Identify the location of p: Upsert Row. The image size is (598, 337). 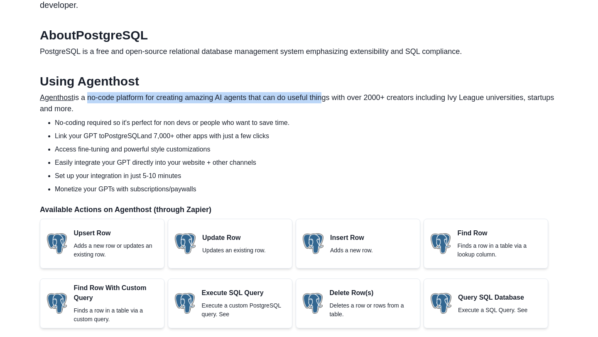
(116, 234).